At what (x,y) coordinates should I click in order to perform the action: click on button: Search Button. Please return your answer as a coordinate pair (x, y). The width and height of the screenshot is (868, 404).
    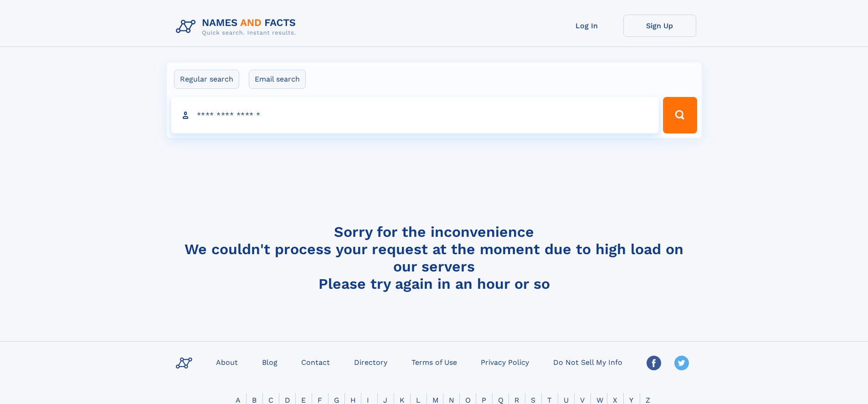
    Looking at the image, I should click on (680, 115).